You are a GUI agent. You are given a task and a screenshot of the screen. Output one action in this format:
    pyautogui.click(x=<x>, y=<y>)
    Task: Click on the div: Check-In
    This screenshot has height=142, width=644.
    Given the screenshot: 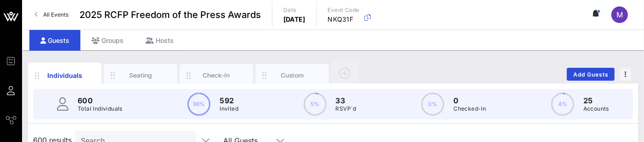 What is the action you would take?
    pyautogui.click(x=216, y=75)
    